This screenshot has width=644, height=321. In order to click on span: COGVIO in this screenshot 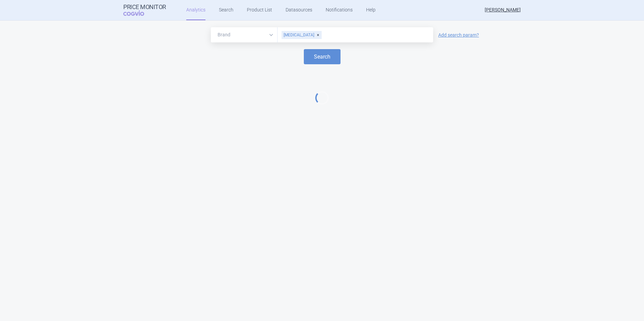, I will do `click(139, 13)`.